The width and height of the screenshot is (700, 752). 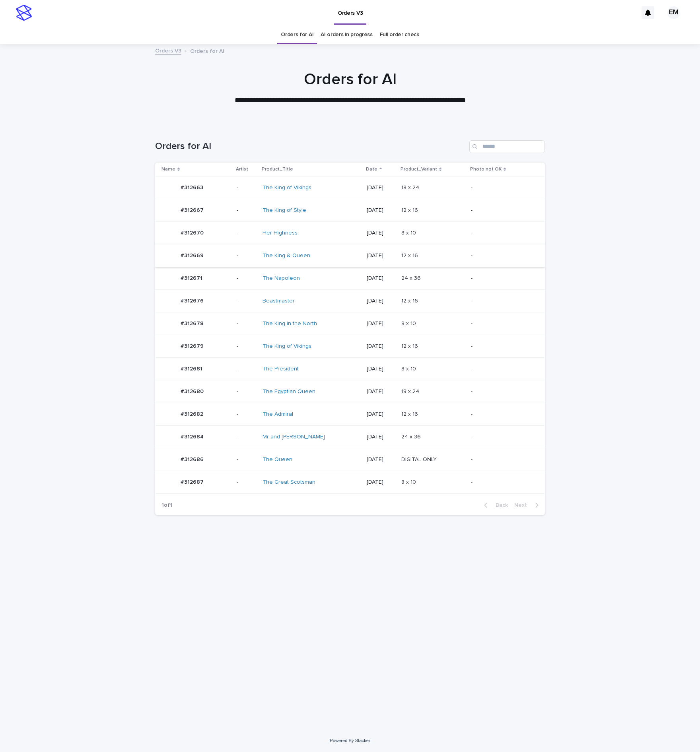 I want to click on p: #312676, so click(x=193, y=300).